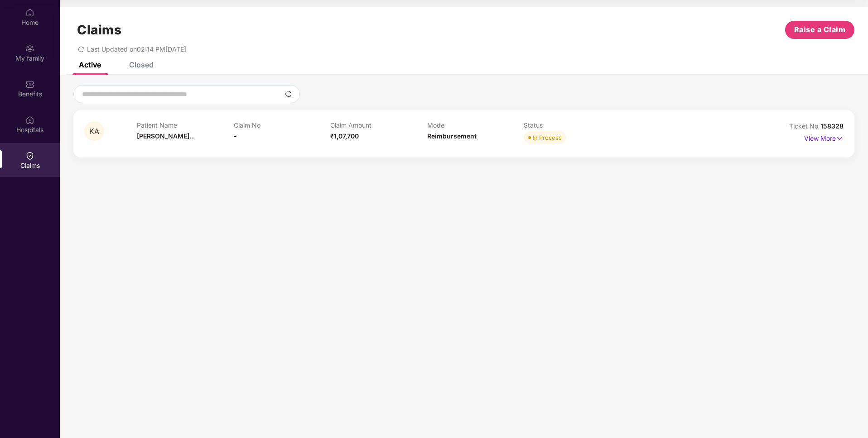 The width and height of the screenshot is (868, 438). I want to click on p: Mode, so click(475, 125).